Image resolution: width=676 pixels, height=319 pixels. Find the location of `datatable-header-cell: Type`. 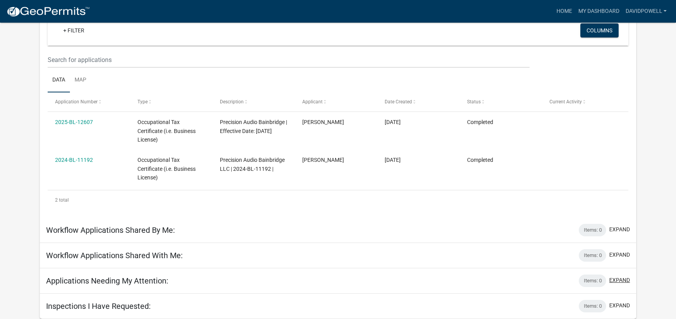

datatable-header-cell: Type is located at coordinates (171, 102).